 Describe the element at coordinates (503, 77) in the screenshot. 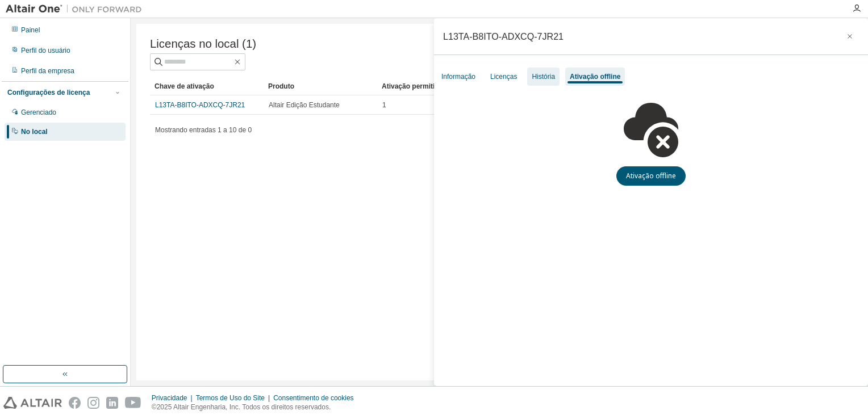

I see `div: Licenças` at that location.